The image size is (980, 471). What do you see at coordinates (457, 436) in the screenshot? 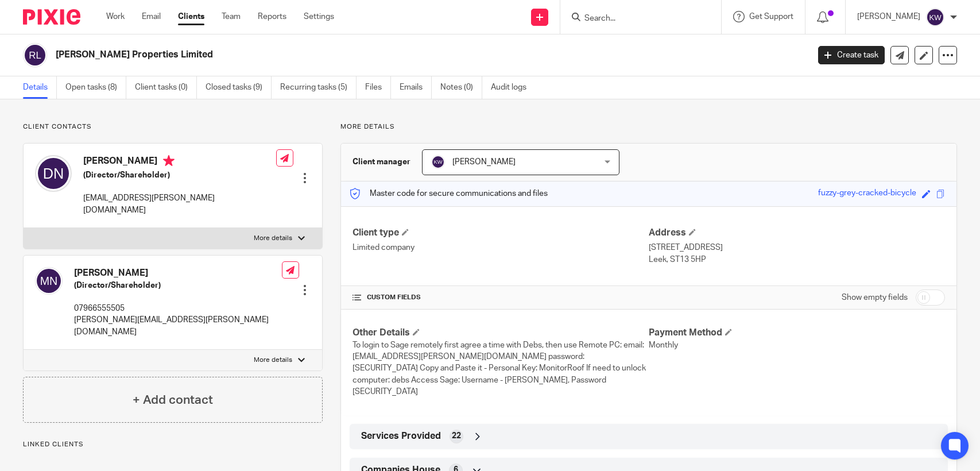
I see `span: 22` at bounding box center [457, 436].